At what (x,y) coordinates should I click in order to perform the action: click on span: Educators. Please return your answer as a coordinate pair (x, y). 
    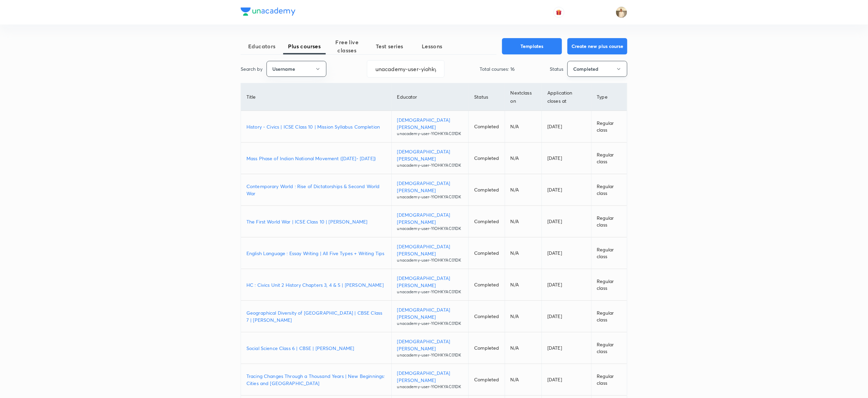
    Looking at the image, I should click on (262, 46).